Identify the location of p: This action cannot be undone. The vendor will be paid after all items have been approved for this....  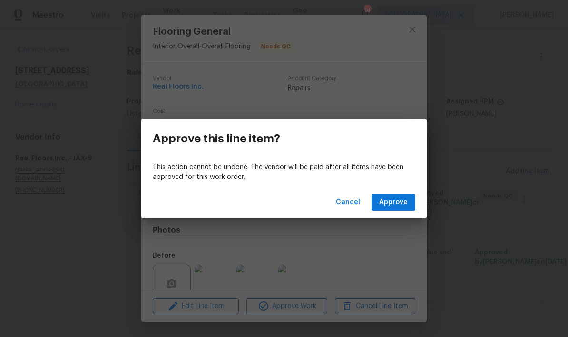
(284, 173).